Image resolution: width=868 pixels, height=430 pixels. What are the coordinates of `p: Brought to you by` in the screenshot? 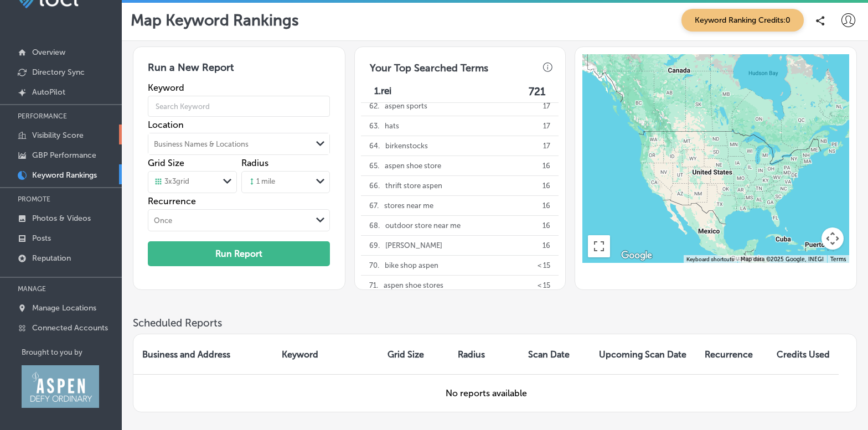 It's located at (71, 352).